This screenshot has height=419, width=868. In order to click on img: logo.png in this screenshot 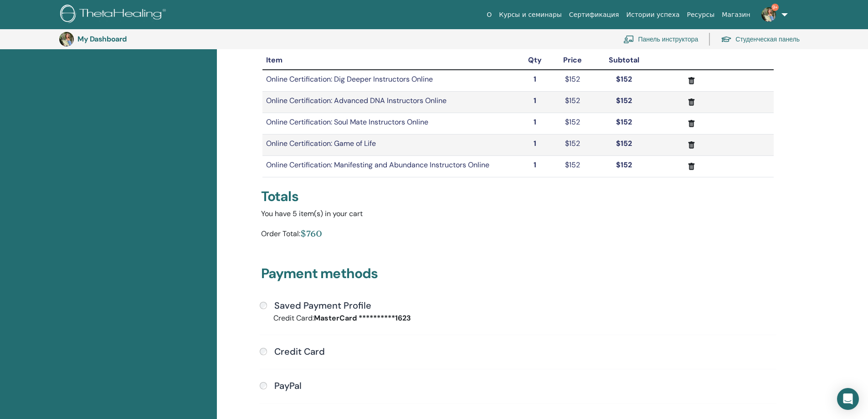, I will do `click(114, 15)`.